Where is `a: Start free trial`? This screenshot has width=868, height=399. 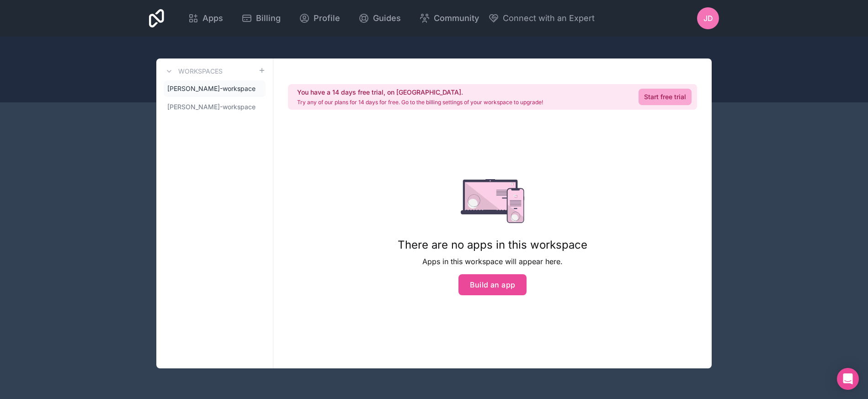
a: Start free trial is located at coordinates (665, 97).